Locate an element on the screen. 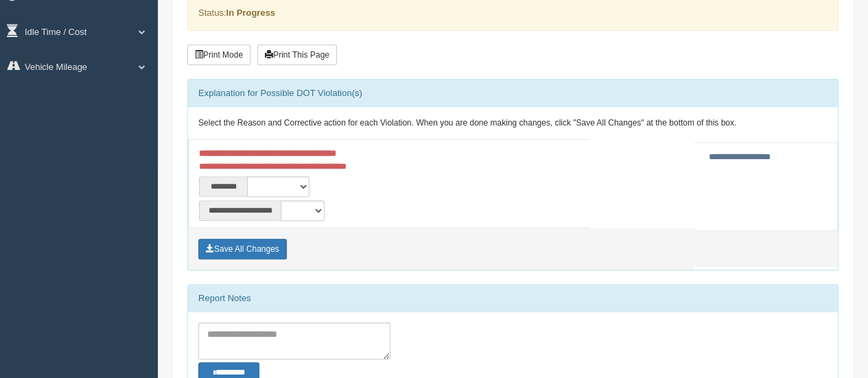  div: Report Notes is located at coordinates (513, 298).